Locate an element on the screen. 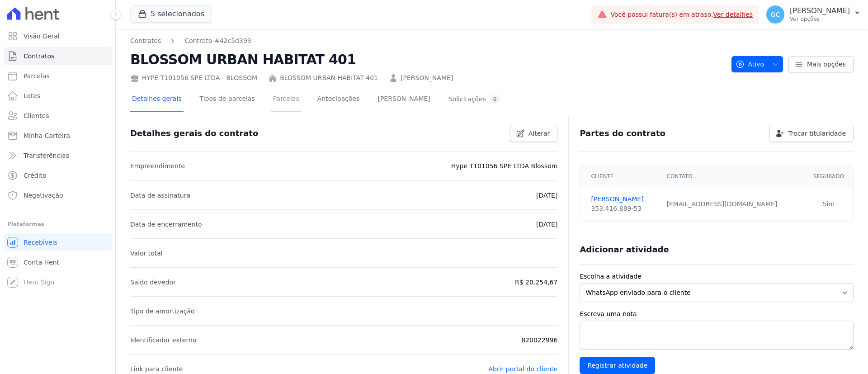 This screenshot has width=868, height=374. p: 820022996 is located at coordinates (540, 340).